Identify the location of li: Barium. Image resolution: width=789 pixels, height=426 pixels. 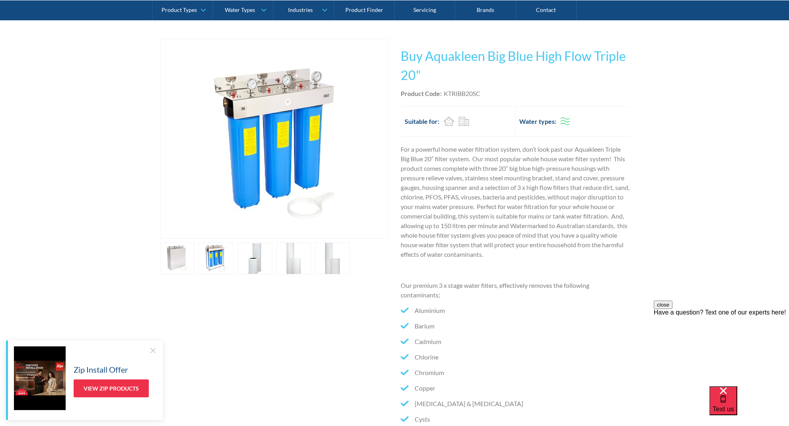
(515, 326).